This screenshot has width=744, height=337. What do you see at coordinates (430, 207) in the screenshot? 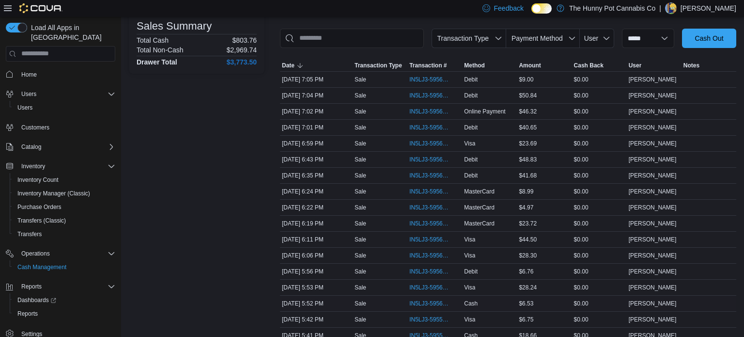
I see `span: IN5LJ3-5956316` at bounding box center [430, 207].